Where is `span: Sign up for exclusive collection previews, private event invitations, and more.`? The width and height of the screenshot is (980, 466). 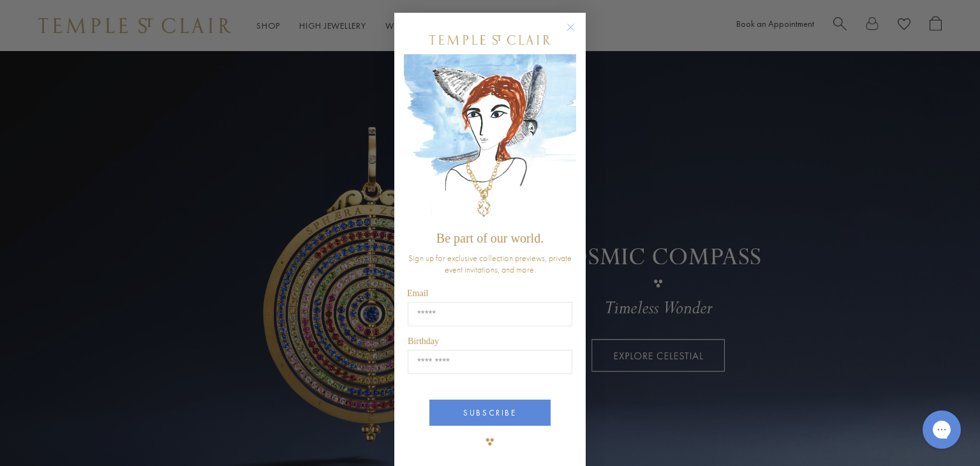
span: Sign up for exclusive collection previews, private event invitations, and more. is located at coordinates (490, 264).